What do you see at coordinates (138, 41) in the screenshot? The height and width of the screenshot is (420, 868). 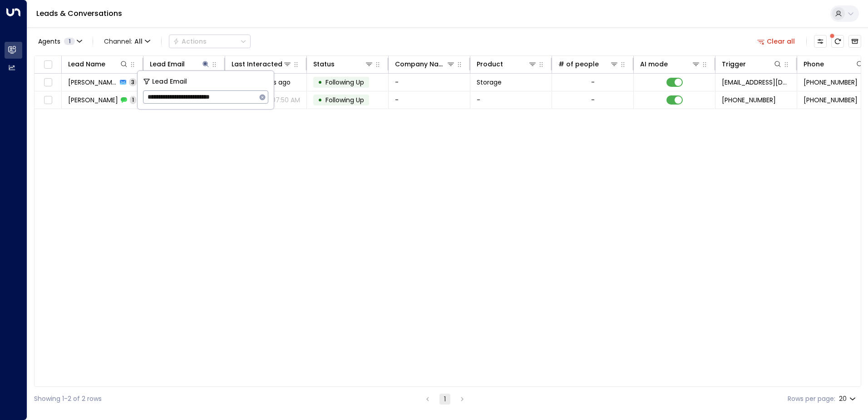 I see `span: All` at bounding box center [138, 41].